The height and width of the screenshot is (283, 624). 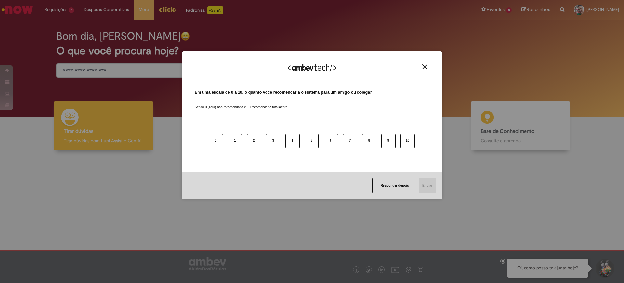 What do you see at coordinates (350, 141) in the screenshot?
I see `button: 7` at bounding box center [350, 141].